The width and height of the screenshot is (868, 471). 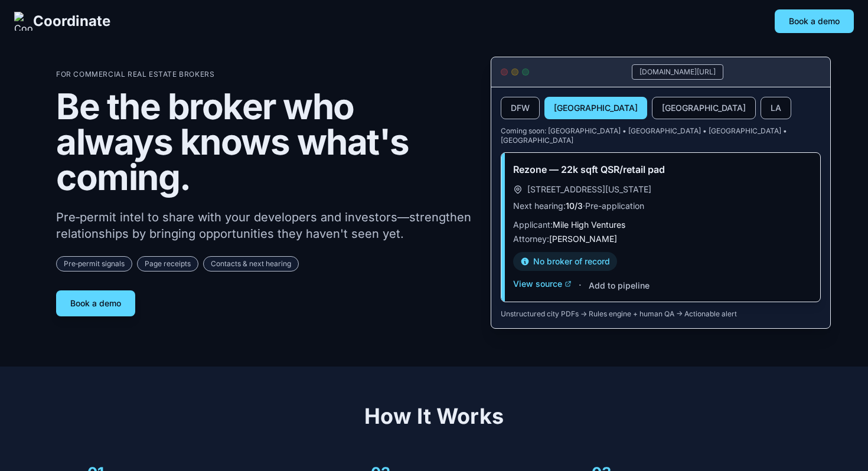 I want to click on h1: Be the broker who always knows what's coming., so click(x=264, y=142).